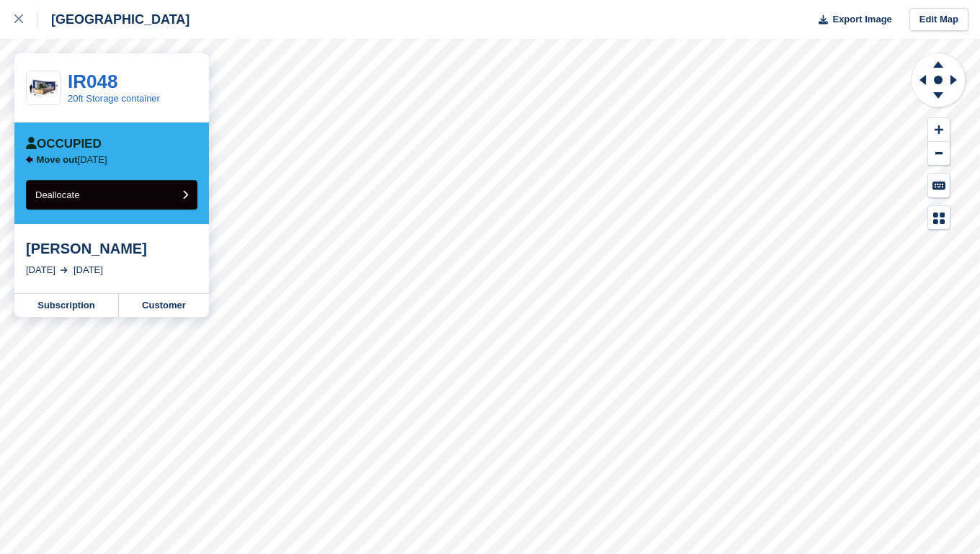  I want to click on a: 20ft Storage container, so click(114, 98).